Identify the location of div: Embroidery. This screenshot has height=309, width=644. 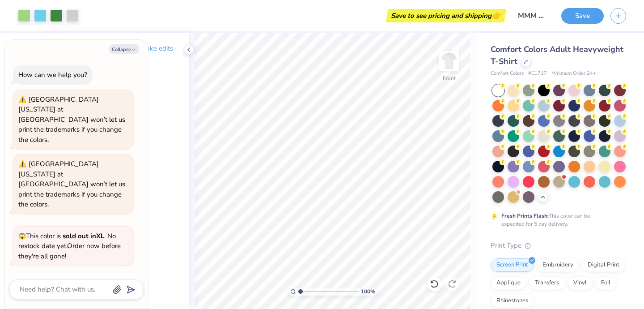
(558, 265).